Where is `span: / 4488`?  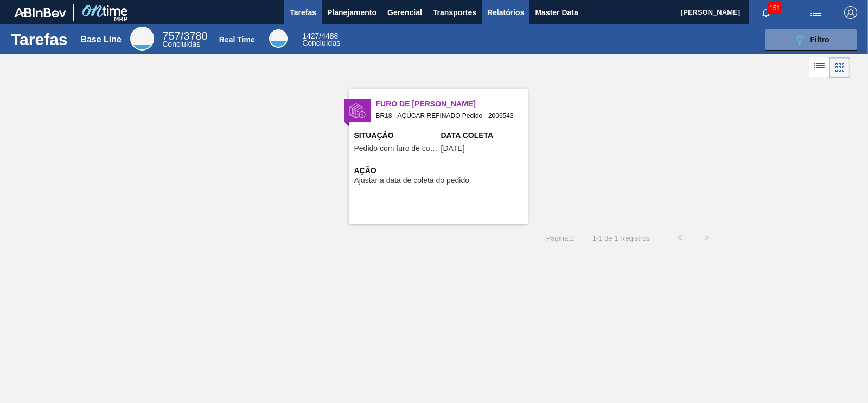
span: / 4488 is located at coordinates (320, 36).